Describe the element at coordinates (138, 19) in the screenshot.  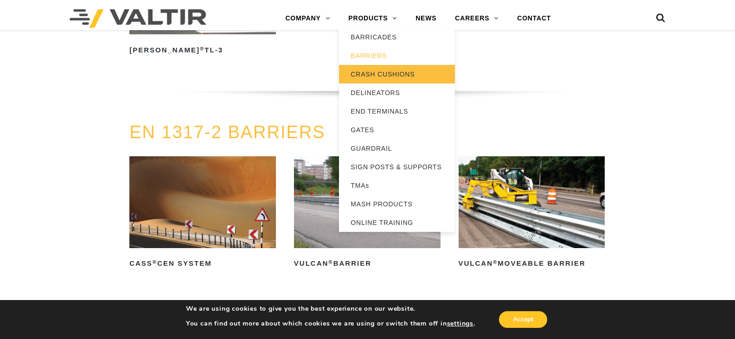
I see `img: Valtir` at that location.